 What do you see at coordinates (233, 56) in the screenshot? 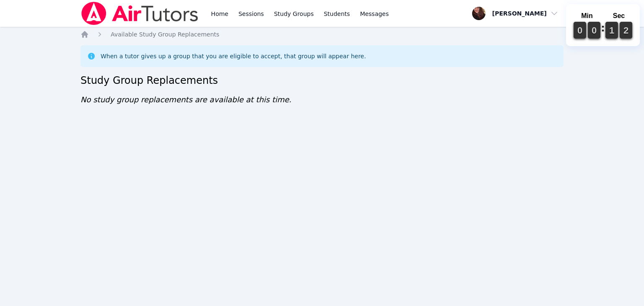
I see `div: When a tutor gives up a group that you are eligible to accept, that group will appear here.` at bounding box center [233, 56].